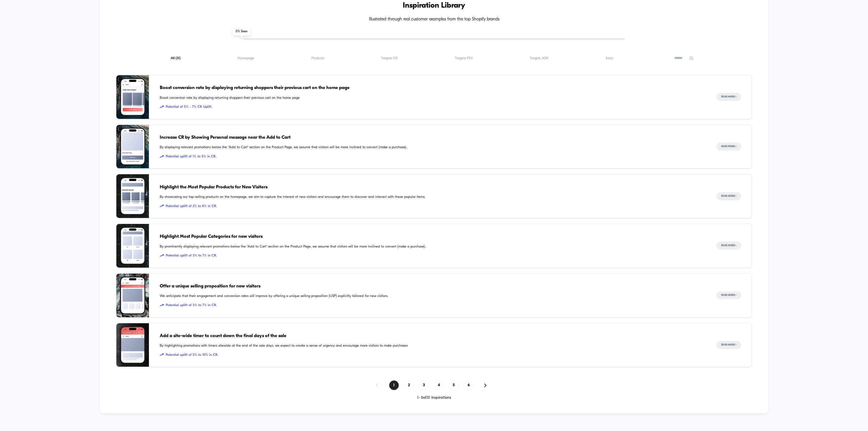 This screenshot has height=431, width=868. What do you see at coordinates (132, 295) in the screenshot?
I see `img: We anticipate that their engagement and conversion rates will improve by offering a unique sellin...` at bounding box center [132, 295].